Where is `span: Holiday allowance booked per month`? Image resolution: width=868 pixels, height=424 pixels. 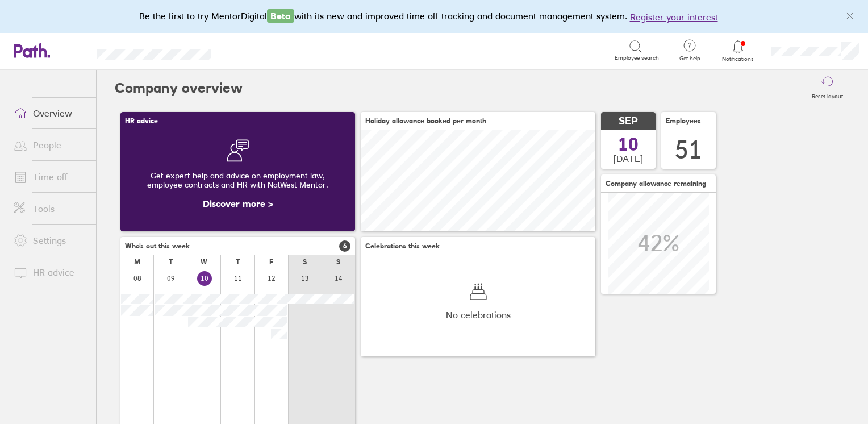 span: Holiday allowance booked per month is located at coordinates (426, 121).